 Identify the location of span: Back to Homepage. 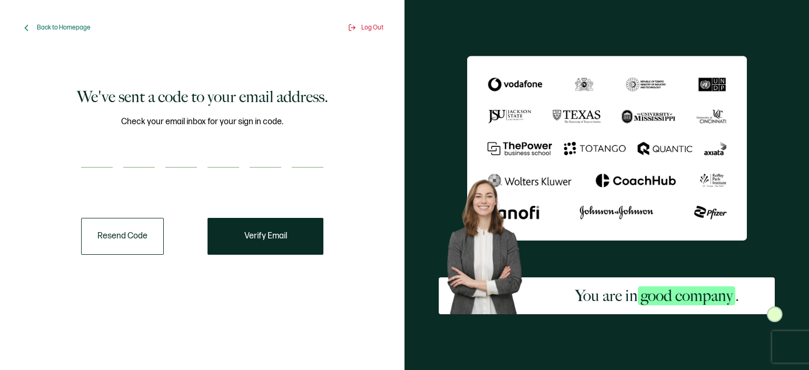
(64, 27).